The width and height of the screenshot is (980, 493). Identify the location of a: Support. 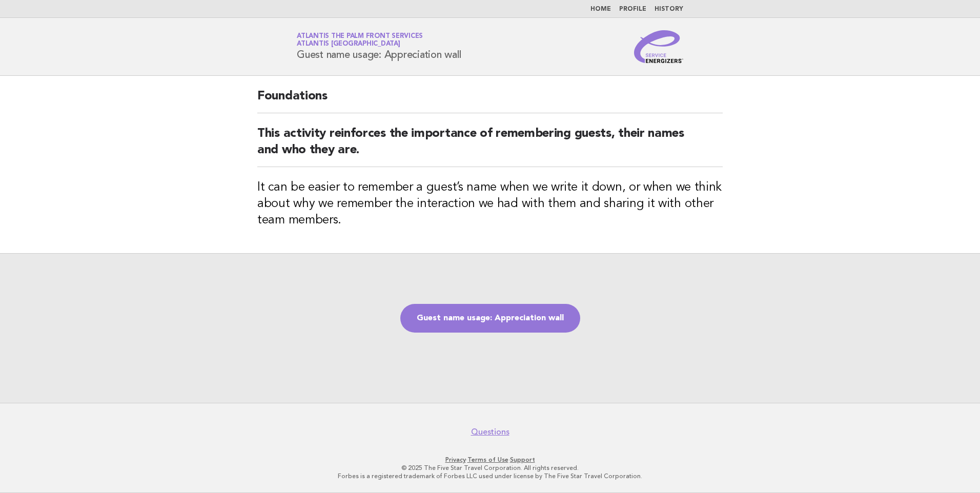
(522, 460).